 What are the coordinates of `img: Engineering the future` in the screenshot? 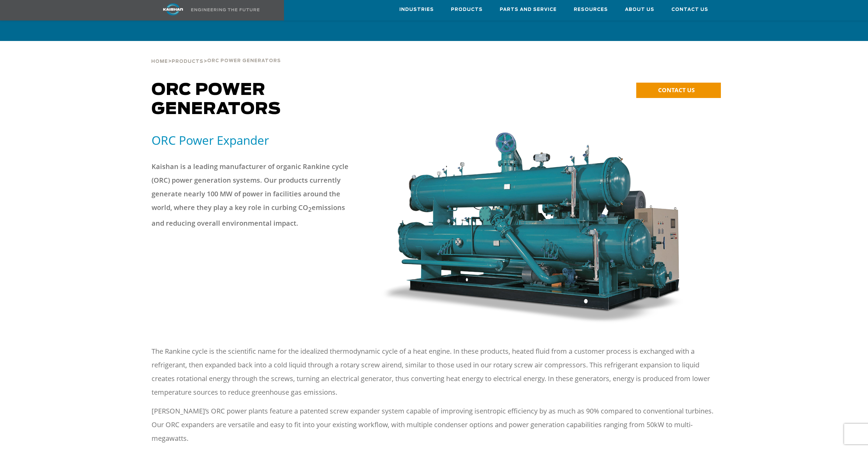 It's located at (225, 10).